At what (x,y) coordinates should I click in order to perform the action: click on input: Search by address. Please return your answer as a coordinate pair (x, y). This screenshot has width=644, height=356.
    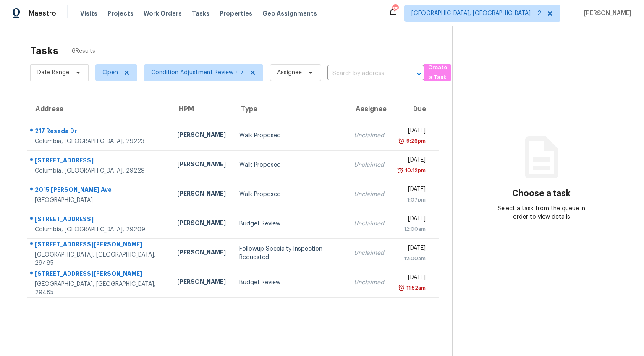
    Looking at the image, I should click on (364, 73).